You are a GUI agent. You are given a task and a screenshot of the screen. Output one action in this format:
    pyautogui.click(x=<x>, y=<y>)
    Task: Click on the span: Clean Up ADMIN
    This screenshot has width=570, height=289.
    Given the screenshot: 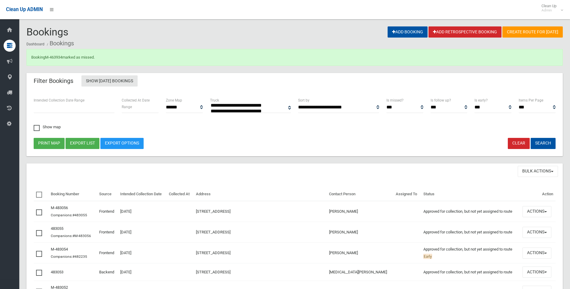 What is the action you would take?
    pyautogui.click(x=24, y=9)
    